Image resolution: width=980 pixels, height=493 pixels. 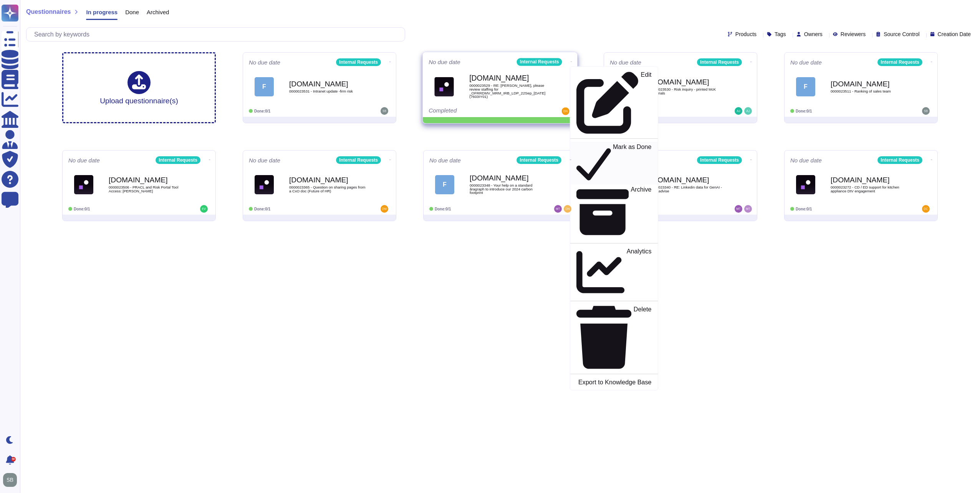 I want to click on span: 0000023531 - Intranet update -firm risk, so click(x=327, y=92).